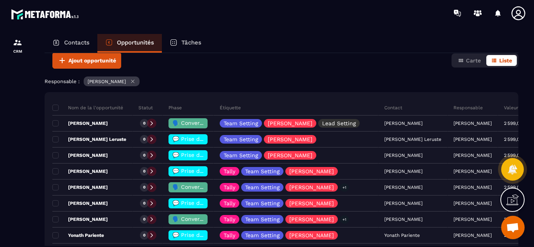 This screenshot has height=247, width=534. What do you see at coordinates (512, 228) in the screenshot?
I see `div: Ouvrir le chat` at bounding box center [512, 228].